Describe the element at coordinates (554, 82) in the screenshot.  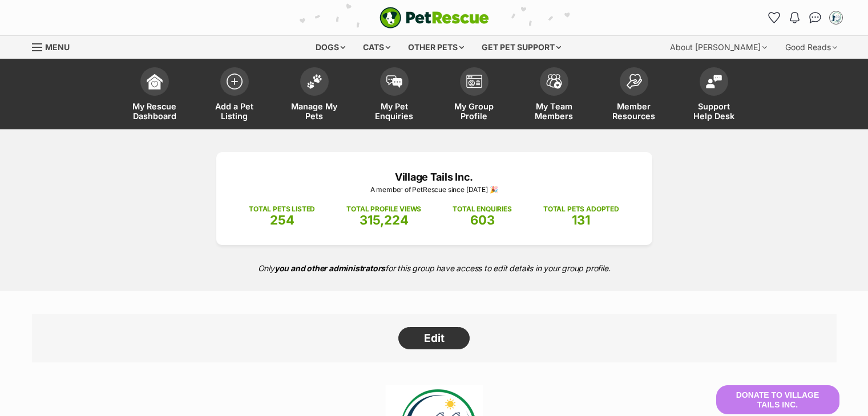
I see `img: team-members-icon-5396bd8760b3fe7c0b43da4ab00e1e3bb1a5d9ba89233759b79545d2d3fc5d0d.svg` at that location.